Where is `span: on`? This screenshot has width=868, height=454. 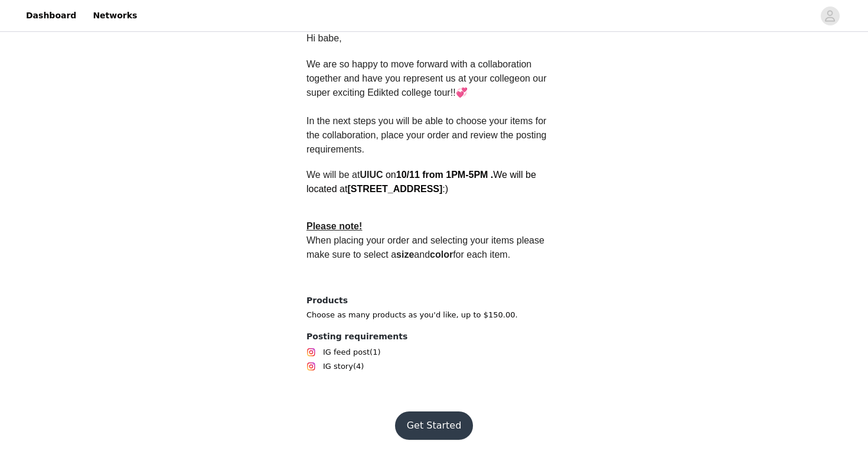
span: on is located at coordinates (421, 181).